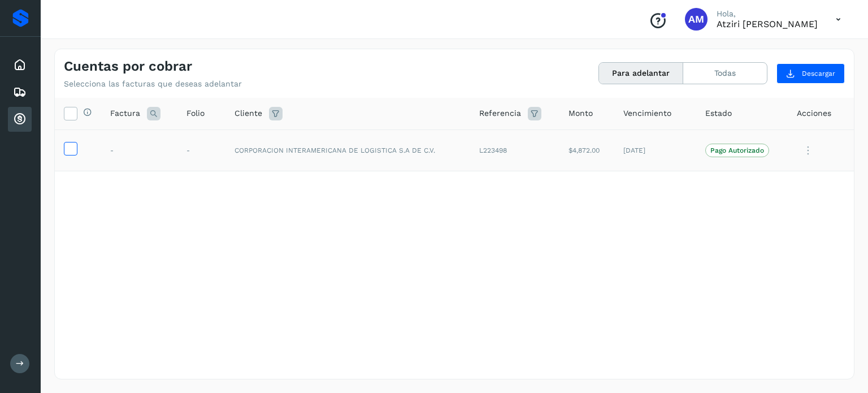 The image size is (868, 393). I want to click on td: CORPORACION INTERAMERICANA DE LOGISTICA S.A DE C.V., so click(348, 151).